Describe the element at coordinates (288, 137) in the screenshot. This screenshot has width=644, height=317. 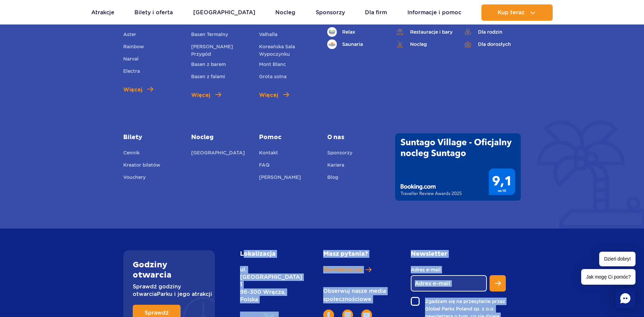
I see `a: Pomoc` at that location.